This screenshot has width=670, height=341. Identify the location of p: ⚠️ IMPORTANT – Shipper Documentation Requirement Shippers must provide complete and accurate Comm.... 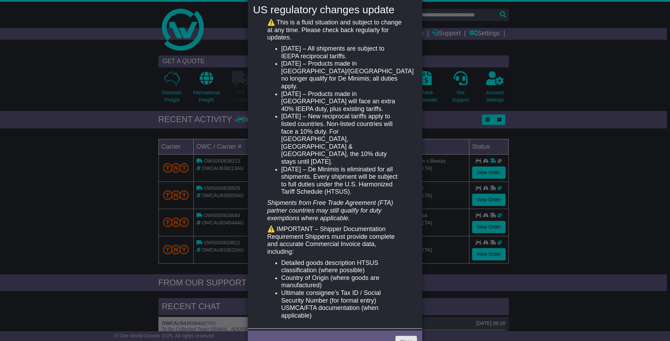
(335, 240).